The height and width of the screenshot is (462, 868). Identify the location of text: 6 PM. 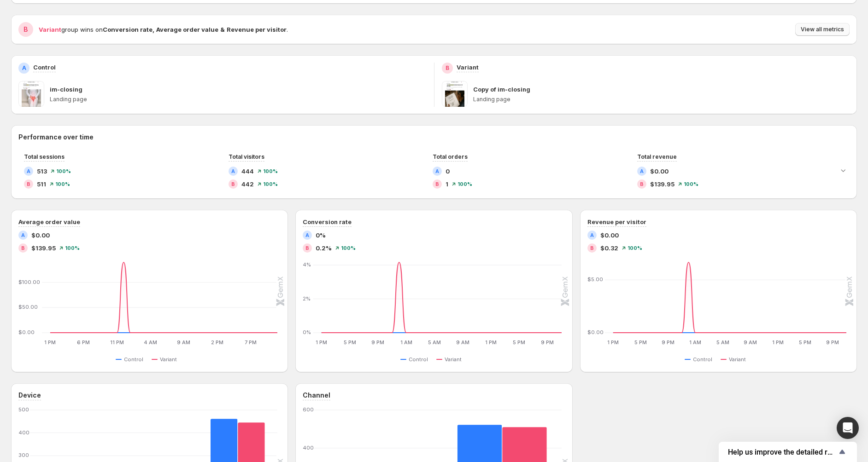
(83, 343).